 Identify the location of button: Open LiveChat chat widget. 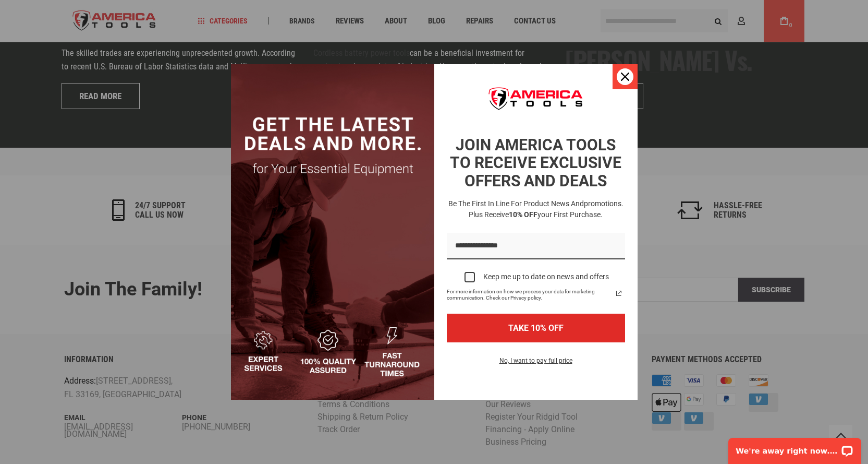
(126, 20).